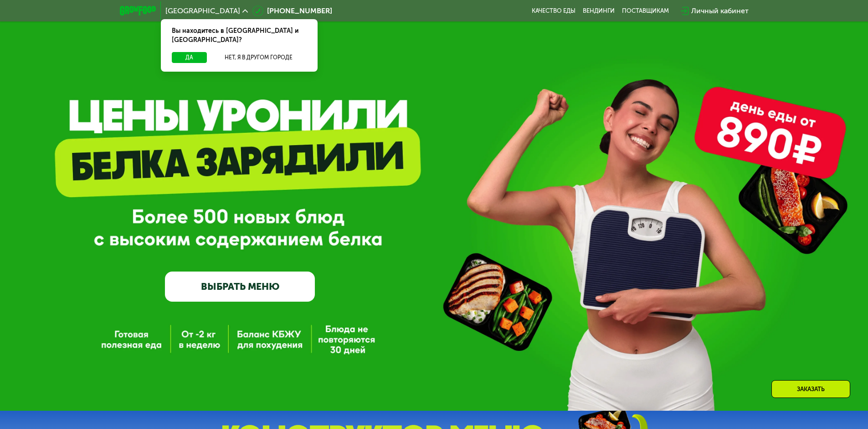 Image resolution: width=868 pixels, height=429 pixels. Describe the element at coordinates (189, 58) in the screenshot. I see `button: Да` at that location.